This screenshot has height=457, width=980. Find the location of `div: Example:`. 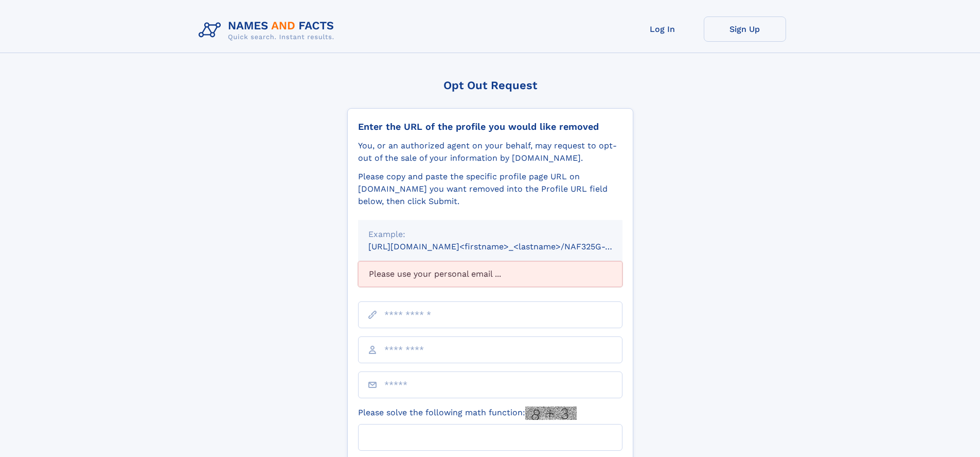

div: Example: is located at coordinates (490, 235).